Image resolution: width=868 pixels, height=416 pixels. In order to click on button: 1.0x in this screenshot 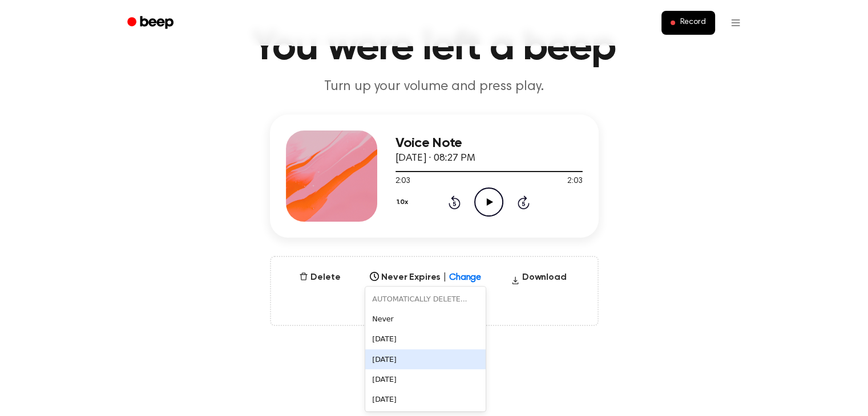, I will do `click(404, 203)`.